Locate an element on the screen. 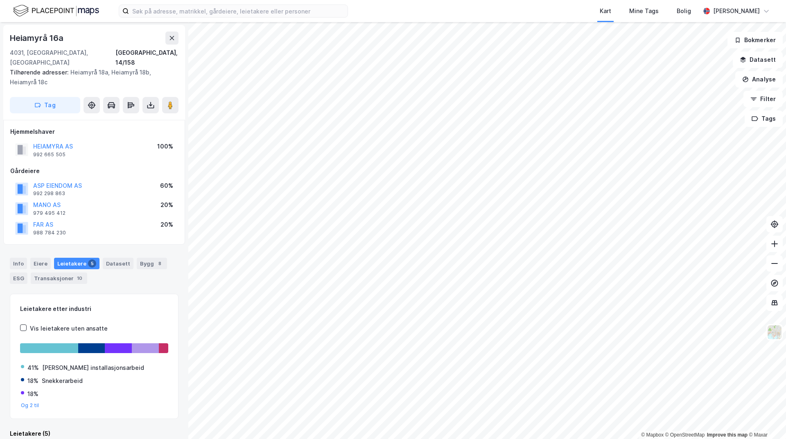 The image size is (786, 439). div: 100% is located at coordinates (165, 147).